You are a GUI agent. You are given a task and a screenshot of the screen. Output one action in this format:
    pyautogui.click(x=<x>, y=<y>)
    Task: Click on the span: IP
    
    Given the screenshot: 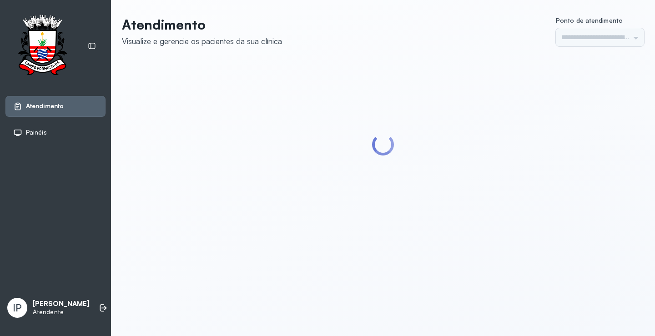 What is the action you would take?
    pyautogui.click(x=17, y=308)
    